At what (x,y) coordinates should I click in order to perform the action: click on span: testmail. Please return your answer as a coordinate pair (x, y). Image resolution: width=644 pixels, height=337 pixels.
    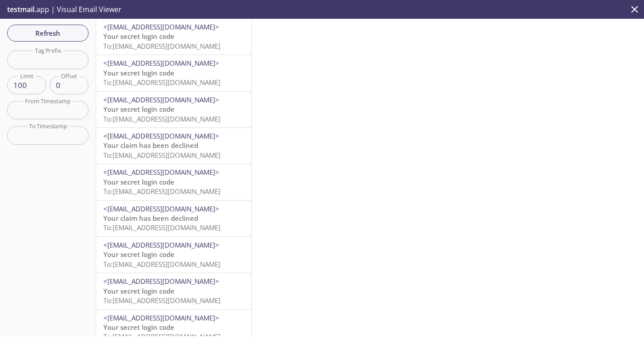
    Looking at the image, I should click on (21, 9).